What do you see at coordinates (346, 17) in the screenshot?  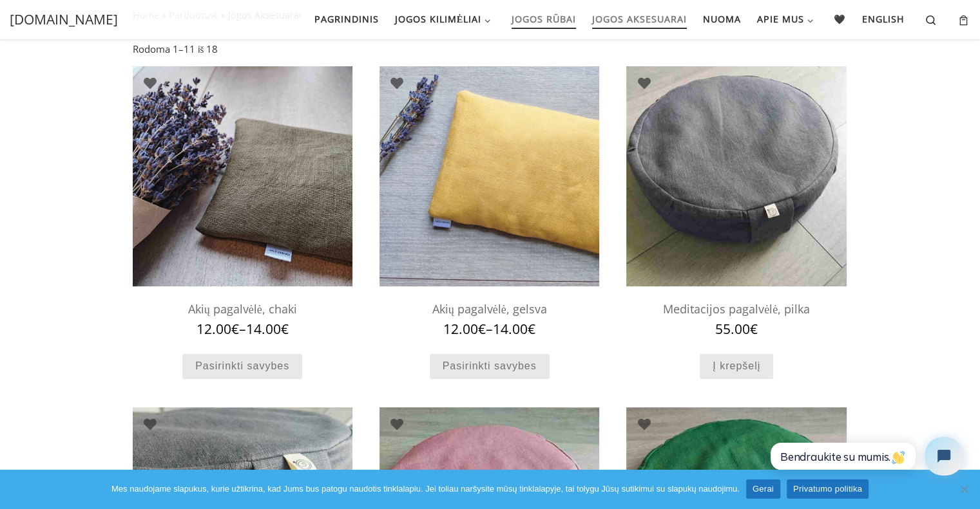 I see `span: Pagrindinis` at bounding box center [346, 17].